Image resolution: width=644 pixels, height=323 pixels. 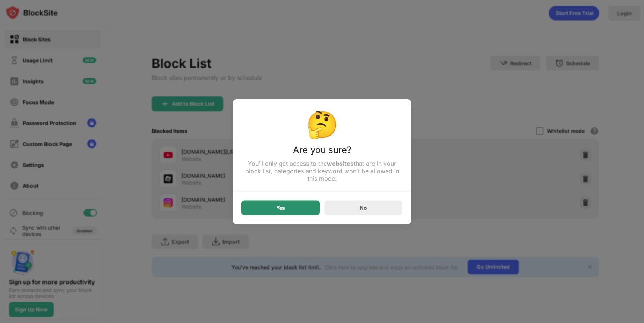 What do you see at coordinates (340, 163) in the screenshot?
I see `strong: websites` at bounding box center [340, 163].